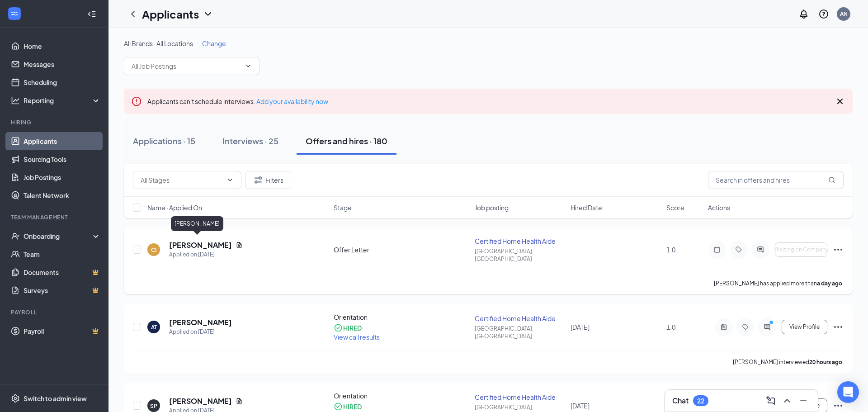 Image resolution: width=868 pixels, height=412 pixels. What do you see at coordinates (787, 400) in the screenshot?
I see `svg: ChevronUp` at bounding box center [787, 400].